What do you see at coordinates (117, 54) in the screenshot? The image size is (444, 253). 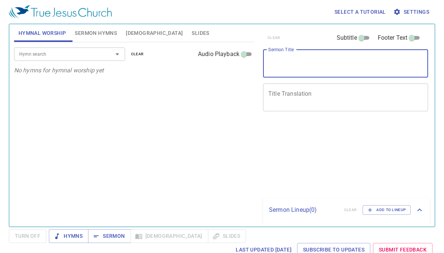 I see `button: Open` at bounding box center [117, 54].